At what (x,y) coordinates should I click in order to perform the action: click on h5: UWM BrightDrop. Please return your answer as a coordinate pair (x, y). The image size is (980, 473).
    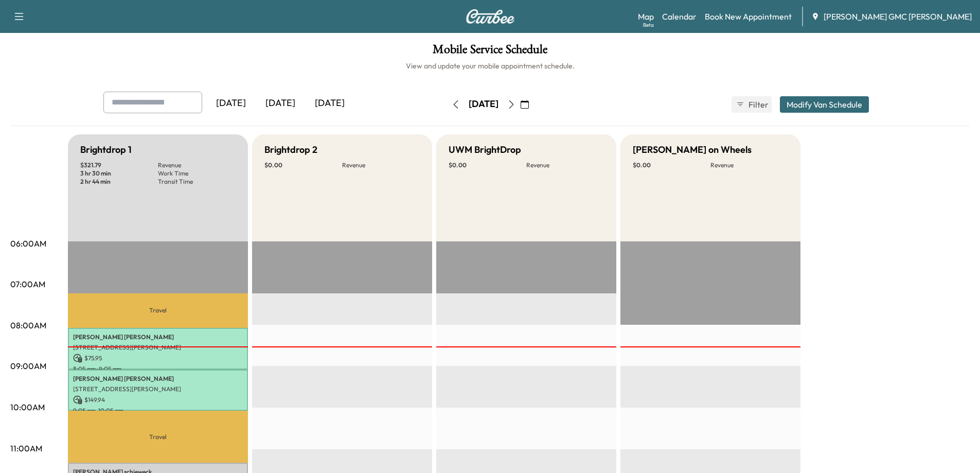
    Looking at the image, I should click on (485, 150).